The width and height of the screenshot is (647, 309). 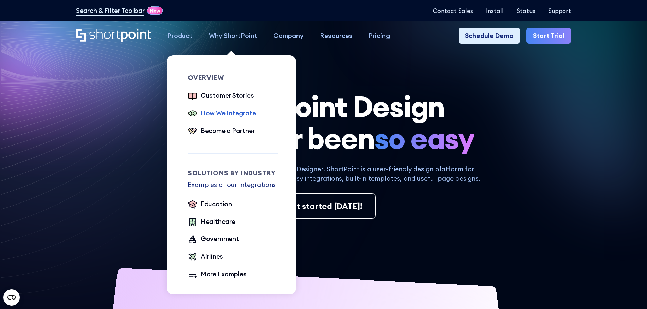 What do you see at coordinates (210, 205) in the screenshot?
I see `a: Education` at bounding box center [210, 205].